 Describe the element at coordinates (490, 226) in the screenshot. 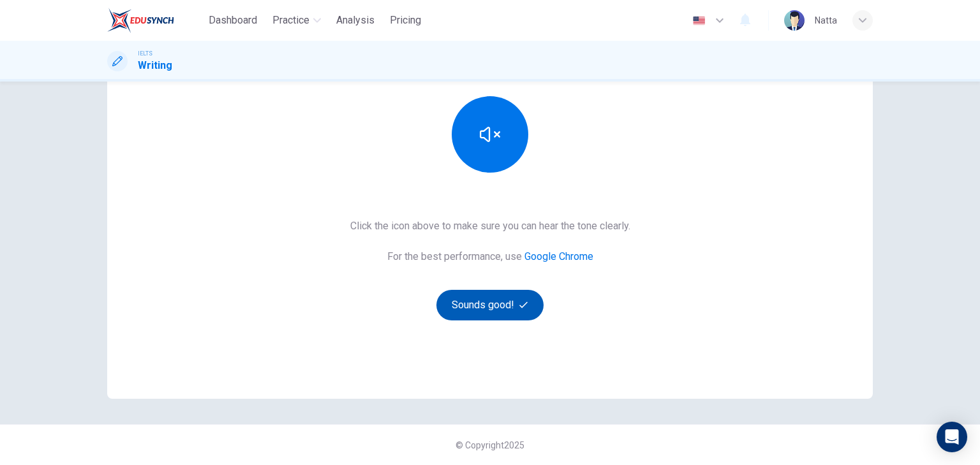

I see `h6: Click the icon above to make sure you can hear the tone clearly.` at that location.